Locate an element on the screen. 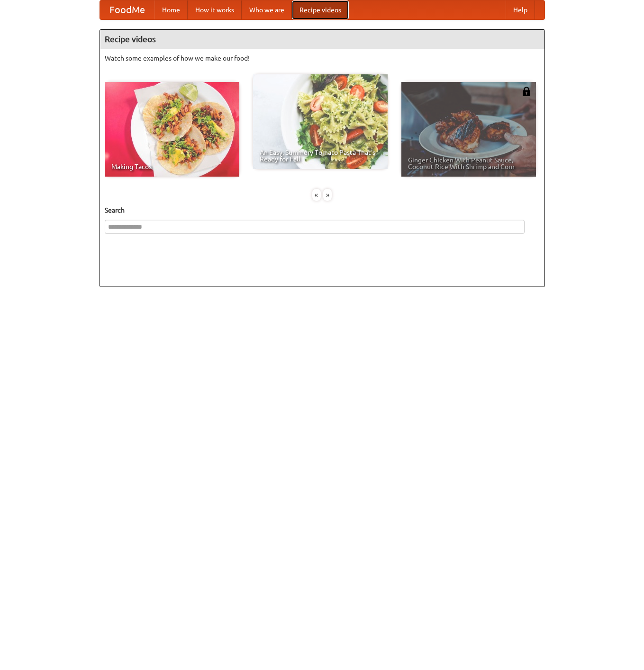 The height and width of the screenshot is (670, 644). a: Help is located at coordinates (520, 10).